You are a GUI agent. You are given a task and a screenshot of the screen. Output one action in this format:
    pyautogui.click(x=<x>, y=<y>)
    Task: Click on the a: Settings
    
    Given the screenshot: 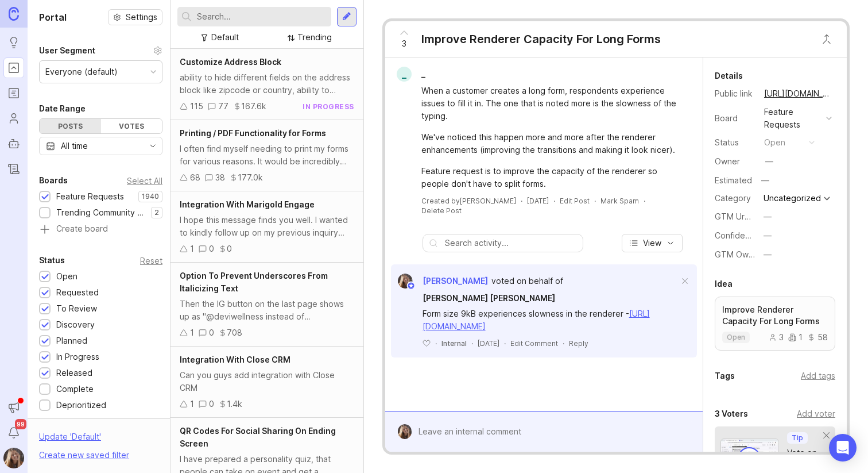 What is the action you would take?
    pyautogui.click(x=135, y=17)
    